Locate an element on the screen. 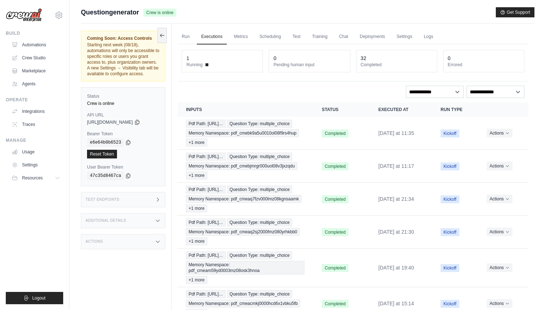  code: e6e64b0b6523 is located at coordinates (106, 142).